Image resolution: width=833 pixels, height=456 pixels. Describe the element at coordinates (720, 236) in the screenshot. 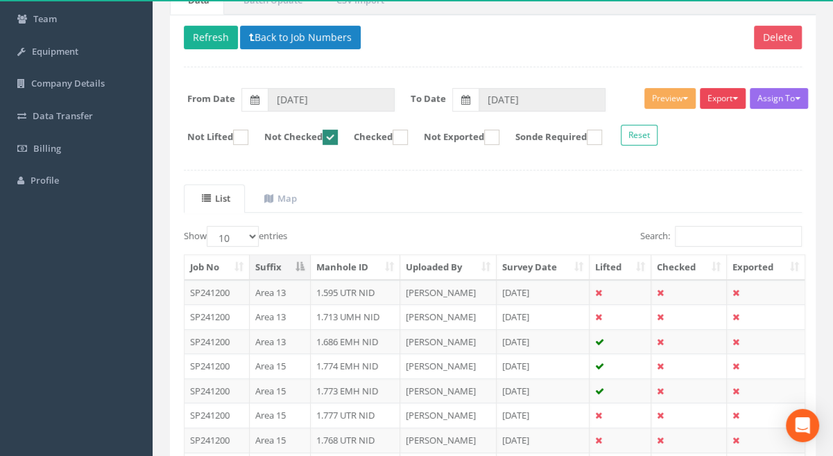

I see `label: Search:` at that location.